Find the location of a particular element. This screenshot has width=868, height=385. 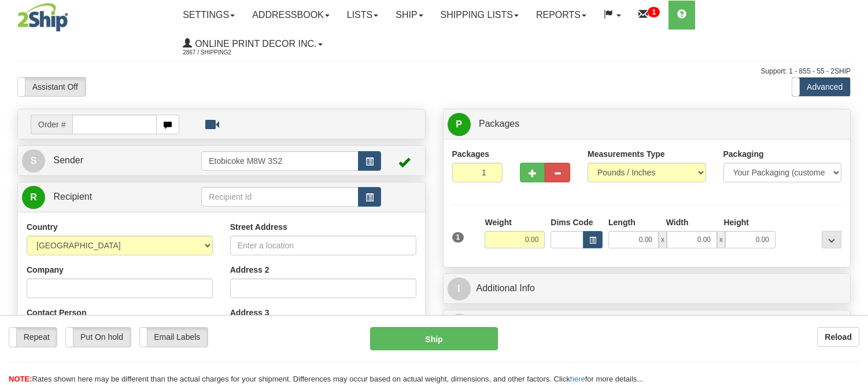

div: Support: 1 - 855 - 55 - 2SHIP is located at coordinates (434, 71).